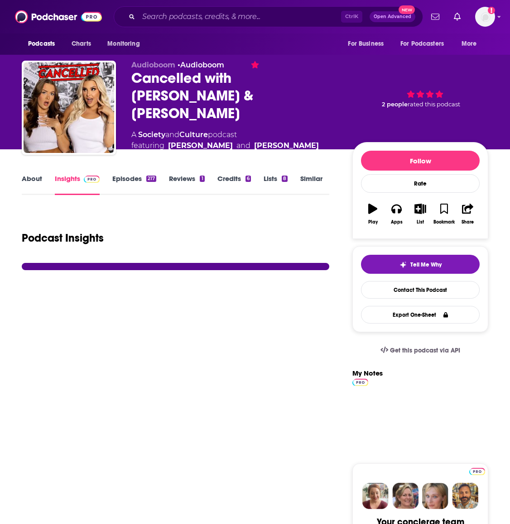  What do you see at coordinates (372, 222) in the screenshot?
I see `div: Play` at bounding box center [372, 222].